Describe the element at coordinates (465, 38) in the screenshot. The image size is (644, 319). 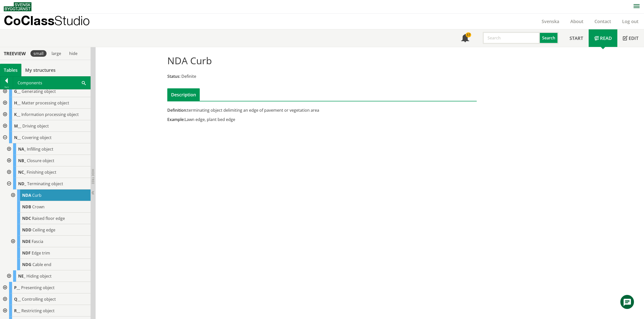
I see `a: 37` at that location.